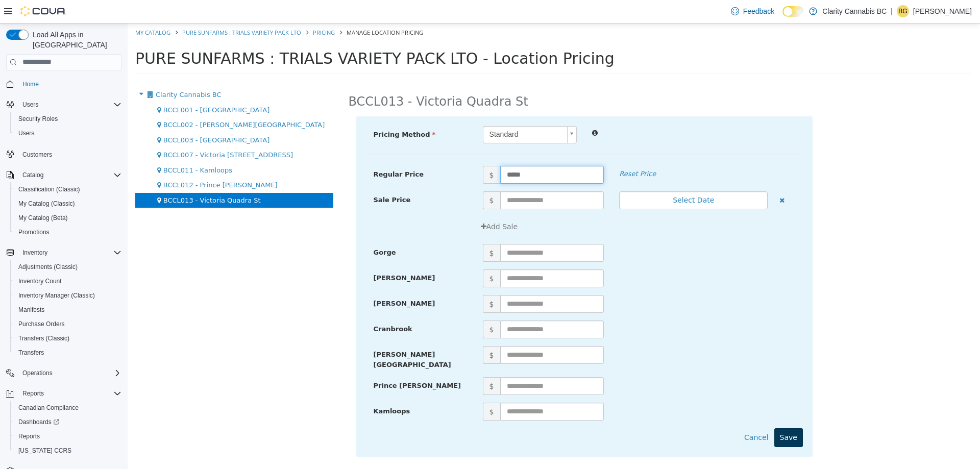 The image size is (980, 469). Describe the element at coordinates (510, 150) in the screenshot. I see `em: Reset Price` at that location.